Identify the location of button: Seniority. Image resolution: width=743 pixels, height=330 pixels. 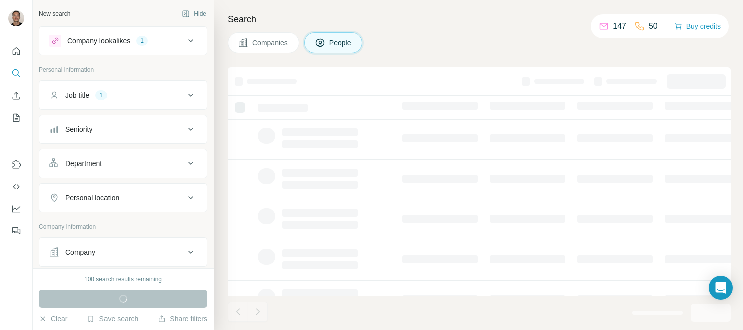
(123, 129).